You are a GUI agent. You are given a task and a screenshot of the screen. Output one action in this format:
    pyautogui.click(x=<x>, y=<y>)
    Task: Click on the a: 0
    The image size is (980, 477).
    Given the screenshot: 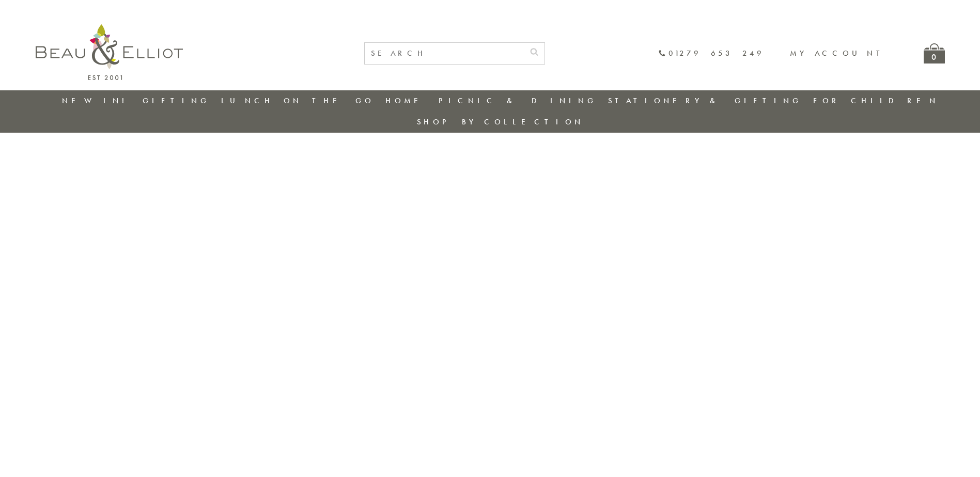 What is the action you would take?
    pyautogui.click(x=934, y=53)
    